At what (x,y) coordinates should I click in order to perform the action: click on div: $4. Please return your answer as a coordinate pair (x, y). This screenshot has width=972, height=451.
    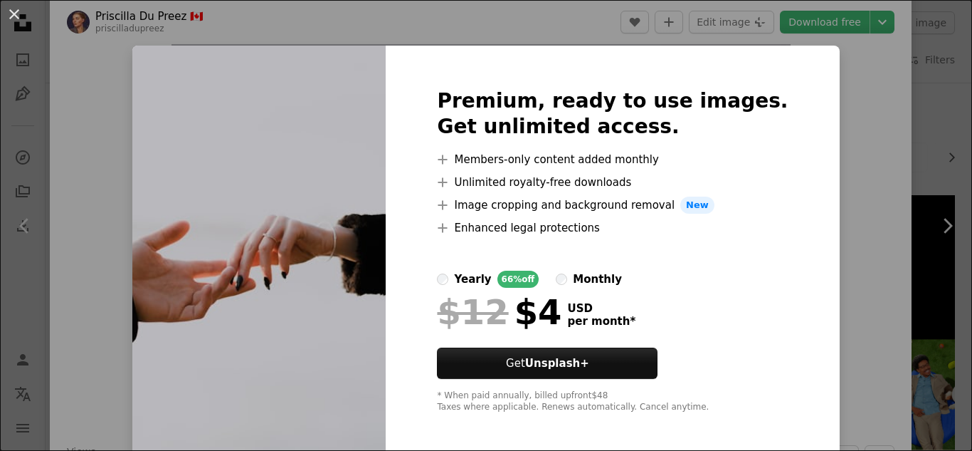
    Looking at the image, I should click on (499, 312).